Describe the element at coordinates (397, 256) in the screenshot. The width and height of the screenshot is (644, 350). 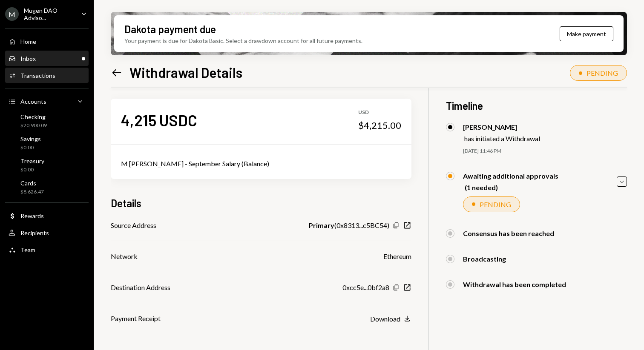
I see `div: Ethereum` at that location.